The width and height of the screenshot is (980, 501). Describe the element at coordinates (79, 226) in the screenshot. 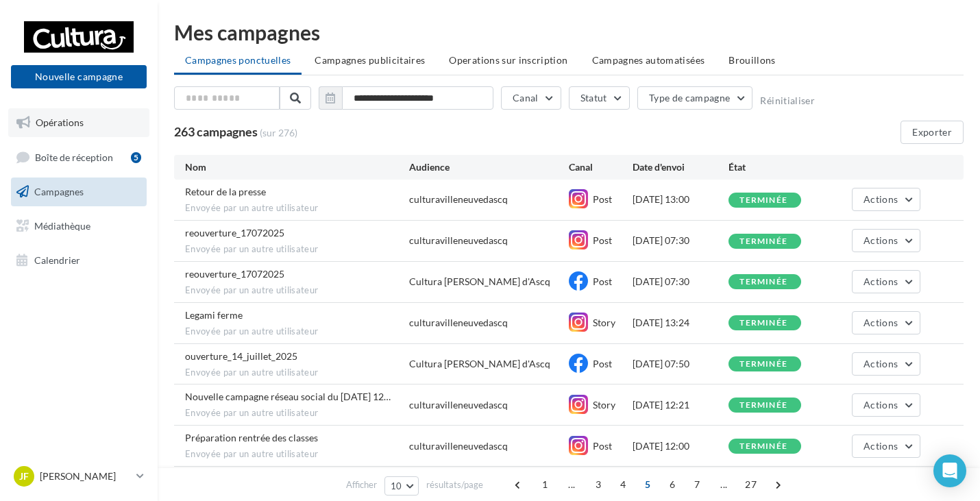

I see `a: Médiathèque` at that location.